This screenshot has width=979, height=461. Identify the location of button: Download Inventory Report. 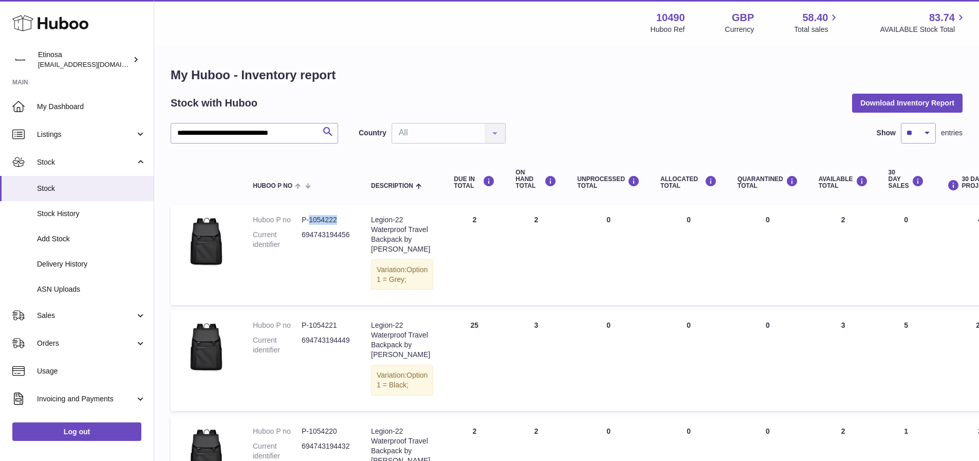
(907, 103).